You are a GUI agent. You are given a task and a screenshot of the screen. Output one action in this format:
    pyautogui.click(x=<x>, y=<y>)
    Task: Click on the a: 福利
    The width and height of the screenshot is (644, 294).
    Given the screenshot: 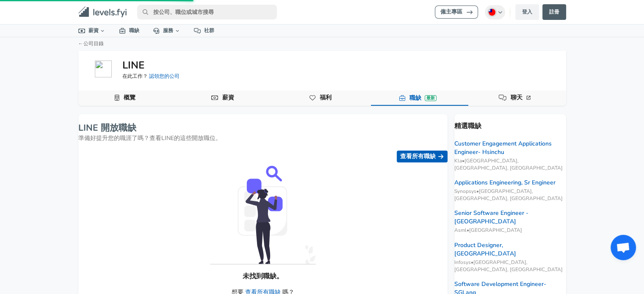 What is the action you would take?
    pyautogui.click(x=325, y=98)
    